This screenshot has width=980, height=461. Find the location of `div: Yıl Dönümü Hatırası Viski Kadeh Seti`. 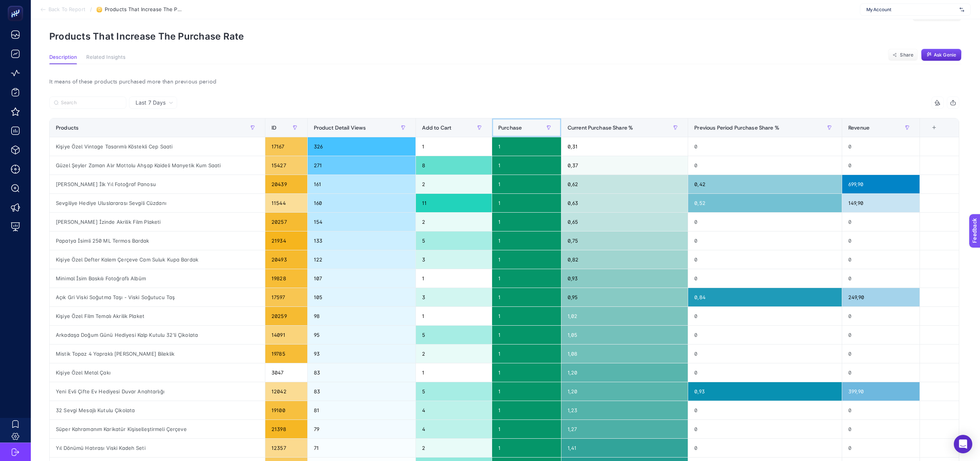

div: Yıl Dönümü Hatırası Viski Kadeh Seti is located at coordinates (157, 447).